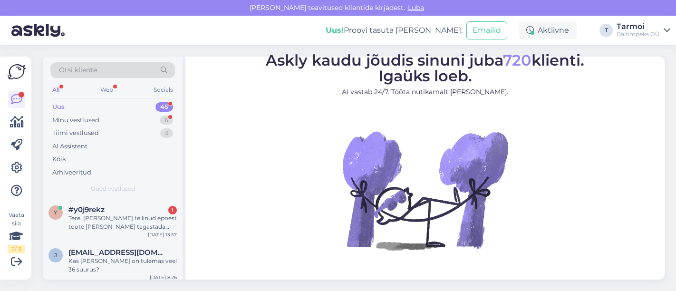 Image resolution: width=676 pixels, height=291 pixels. I want to click on img: Askly Logo, so click(17, 72).